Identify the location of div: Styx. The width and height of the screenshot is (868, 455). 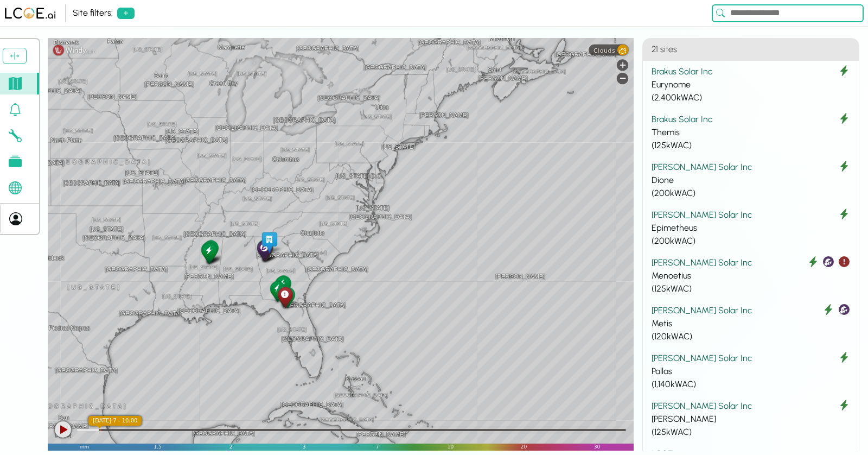
(282, 285).